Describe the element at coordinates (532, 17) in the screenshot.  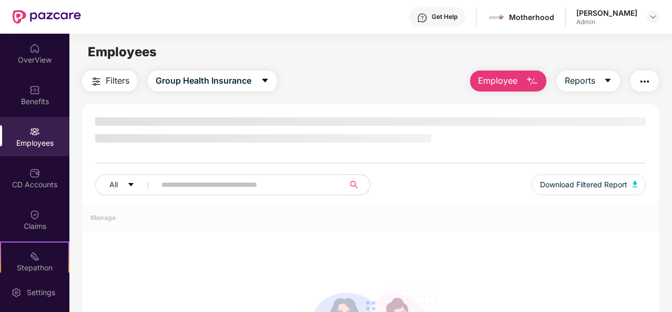
I see `div: Motherhood` at that location.